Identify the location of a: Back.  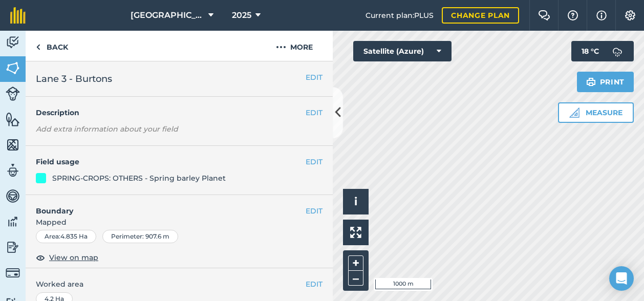
(51, 45).